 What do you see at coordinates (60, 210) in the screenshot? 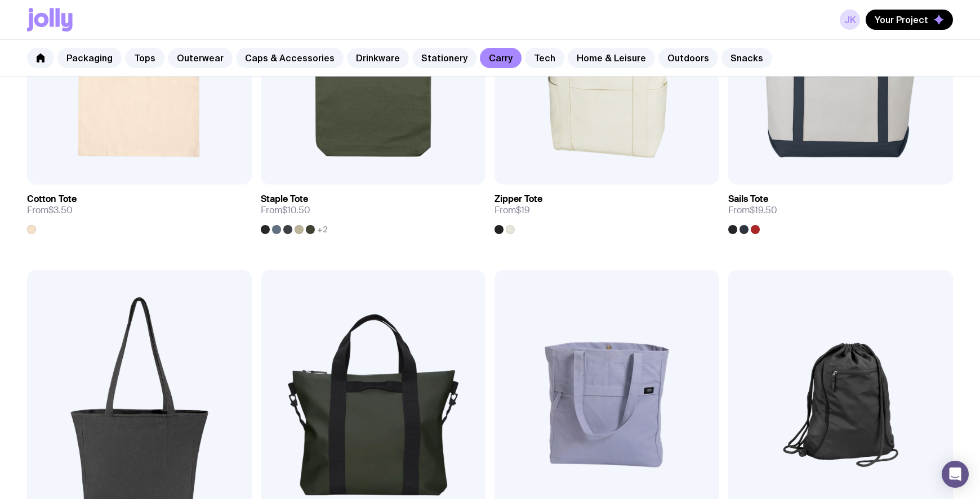
I see `span: $3.50` at bounding box center [60, 210].